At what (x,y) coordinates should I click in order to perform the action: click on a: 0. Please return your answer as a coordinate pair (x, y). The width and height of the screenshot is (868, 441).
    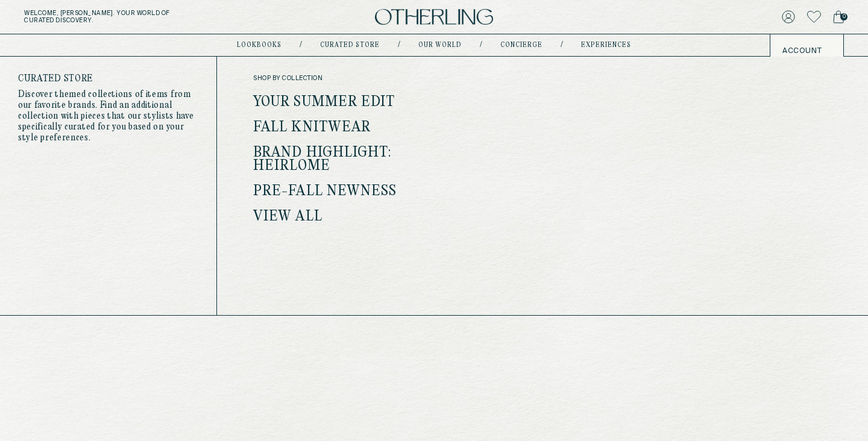
    Looking at the image, I should click on (838, 17).